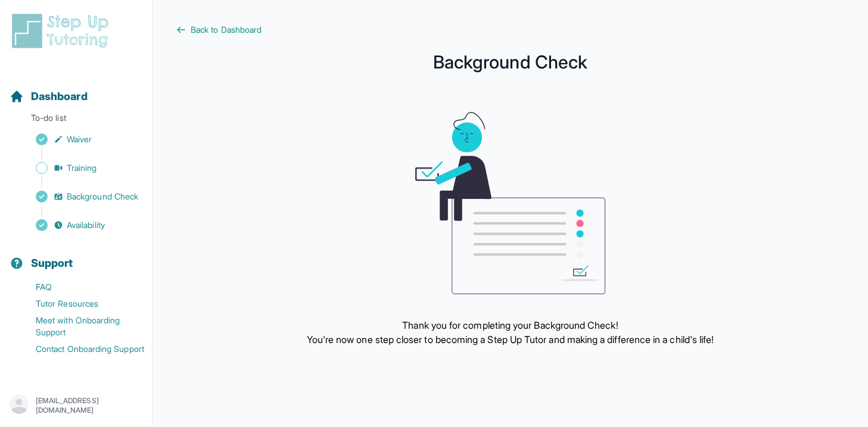 The image size is (868, 427). Describe the element at coordinates (80, 168) in the screenshot. I see `a: Training` at that location.